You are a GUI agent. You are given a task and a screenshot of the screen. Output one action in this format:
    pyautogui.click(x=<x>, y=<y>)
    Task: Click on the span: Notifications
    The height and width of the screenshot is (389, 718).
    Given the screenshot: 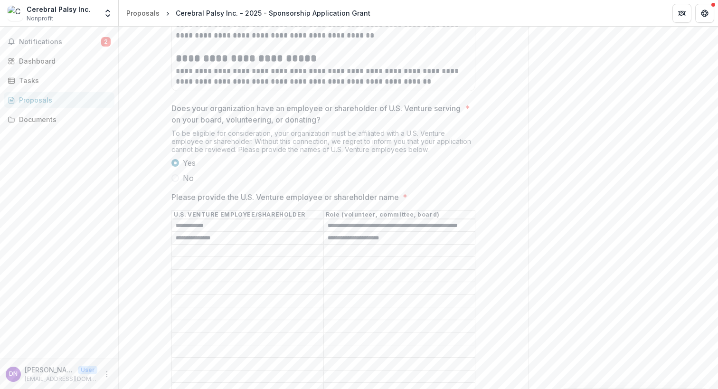 What is the action you would take?
    pyautogui.click(x=60, y=42)
    